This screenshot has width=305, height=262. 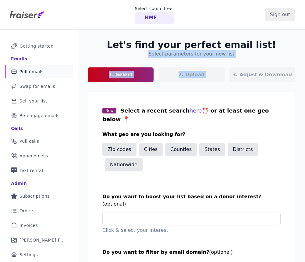 What do you see at coordinates (39, 115) in the screenshot?
I see `a: Re-engage emails` at bounding box center [39, 115].